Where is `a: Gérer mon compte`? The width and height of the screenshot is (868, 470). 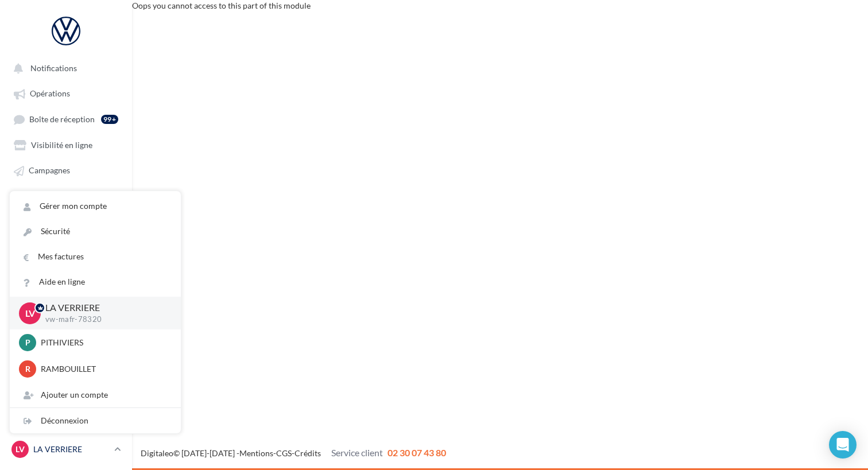 a: Gérer mon compte is located at coordinates (95, 206).